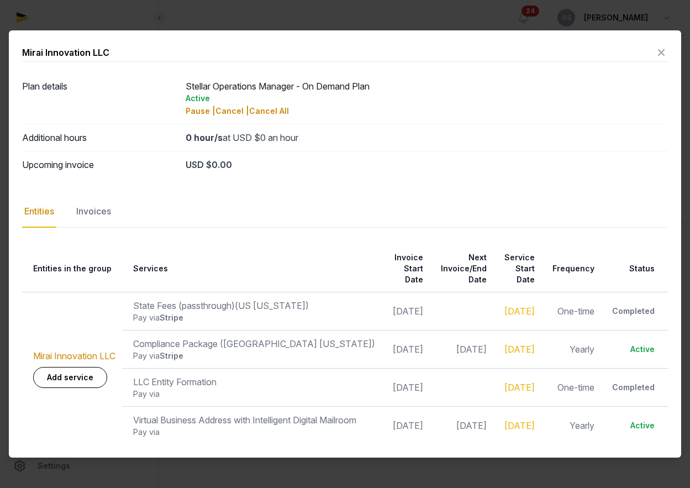 The height and width of the screenshot is (488, 690). I want to click on div: Stellar Operations Manager - On Demand Plan, so click(427, 98).